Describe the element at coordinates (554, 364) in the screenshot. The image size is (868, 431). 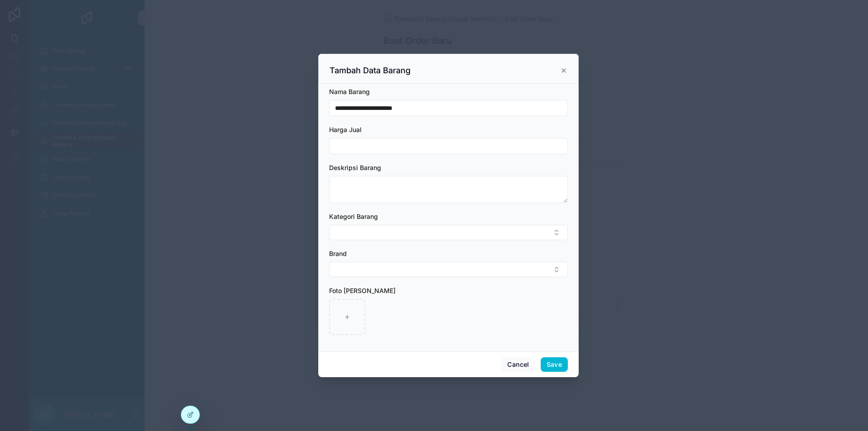
I see `button: Save` at that location.